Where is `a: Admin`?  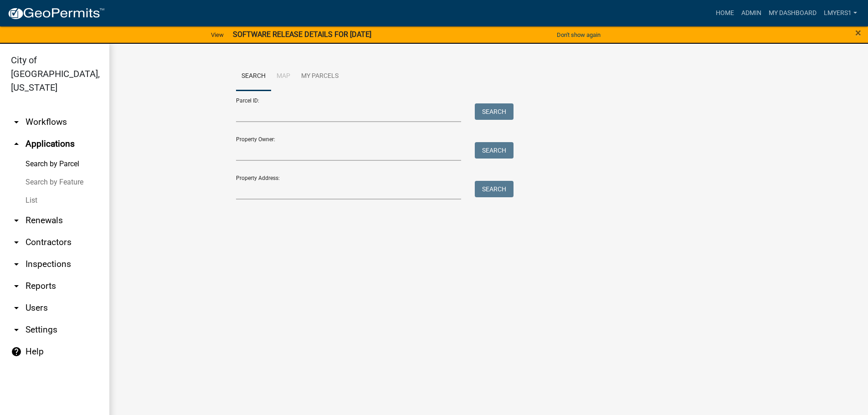 a: Admin is located at coordinates (752, 13).